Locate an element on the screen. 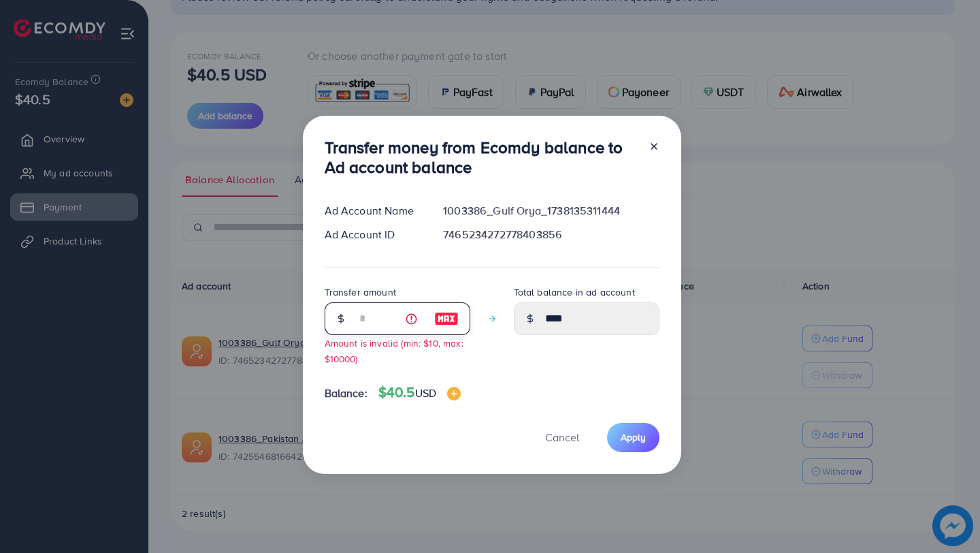 The height and width of the screenshot is (553, 980). label: Total balance in ad account is located at coordinates (574, 292).